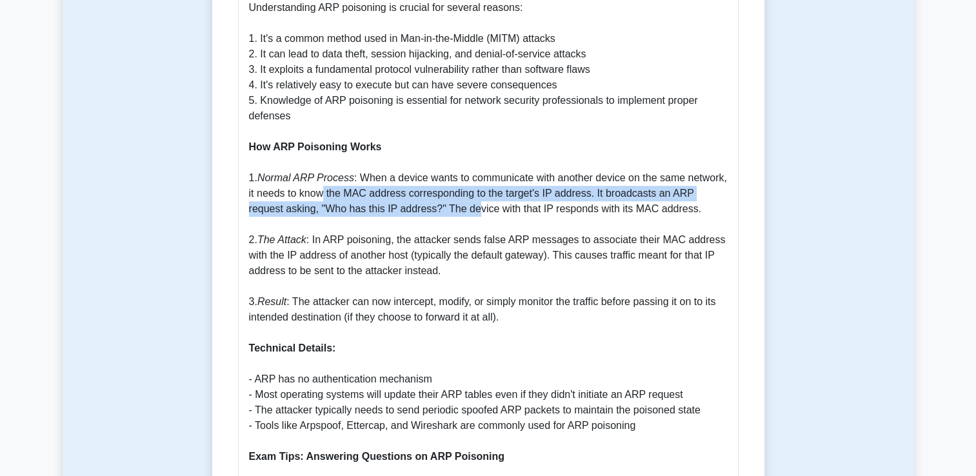  Describe the element at coordinates (315, 146) in the screenshot. I see `b: How ARP Poisoning Works` at that location.